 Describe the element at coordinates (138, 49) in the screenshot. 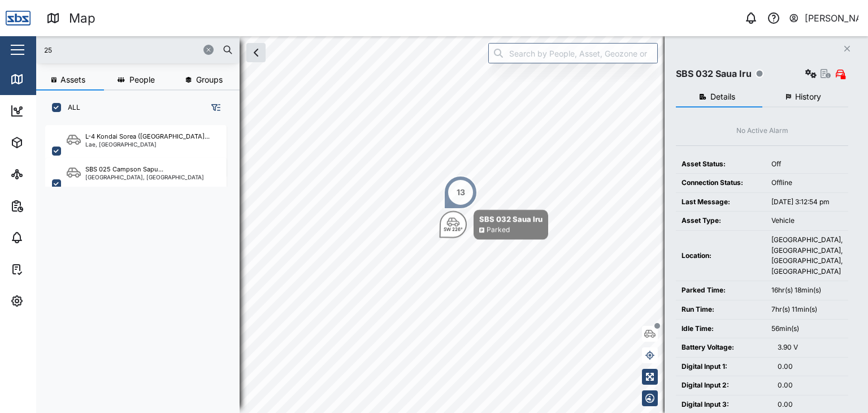

I see `input: Search assets or drivers` at that location.